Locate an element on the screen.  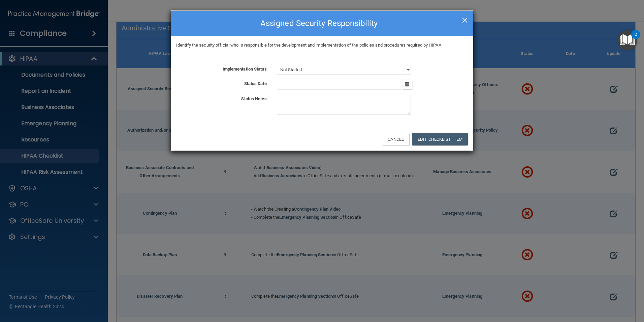
b: Implementation Status is located at coordinates (244, 69).